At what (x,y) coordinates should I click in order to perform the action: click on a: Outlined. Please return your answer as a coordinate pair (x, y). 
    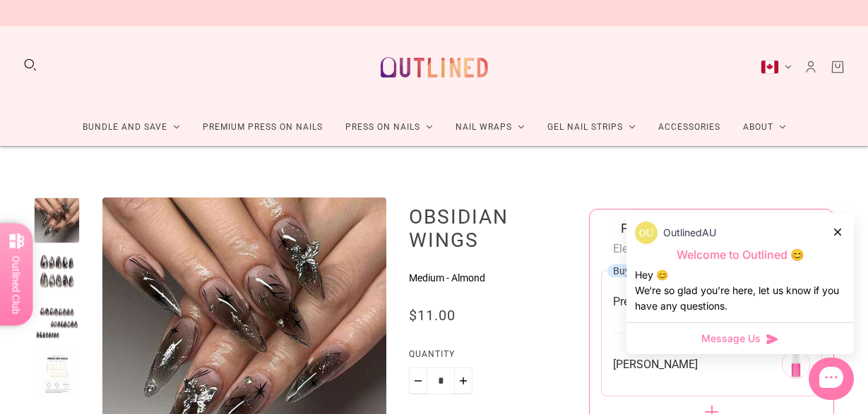
    Looking at the image, I should click on (434, 67).